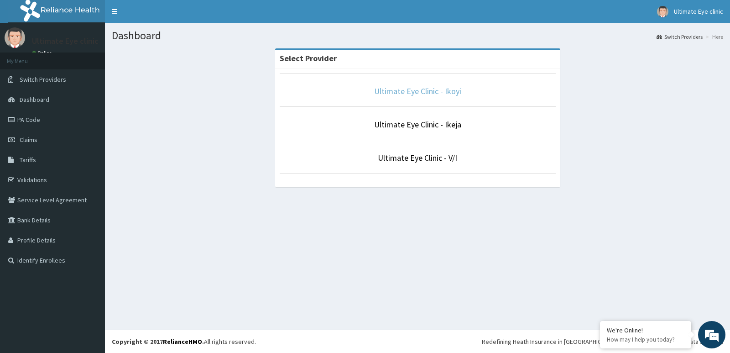 This screenshot has height=353, width=730. What do you see at coordinates (158, 341) in the screenshot?
I see `strong: Copyright © 2017 .` at bounding box center [158, 341].